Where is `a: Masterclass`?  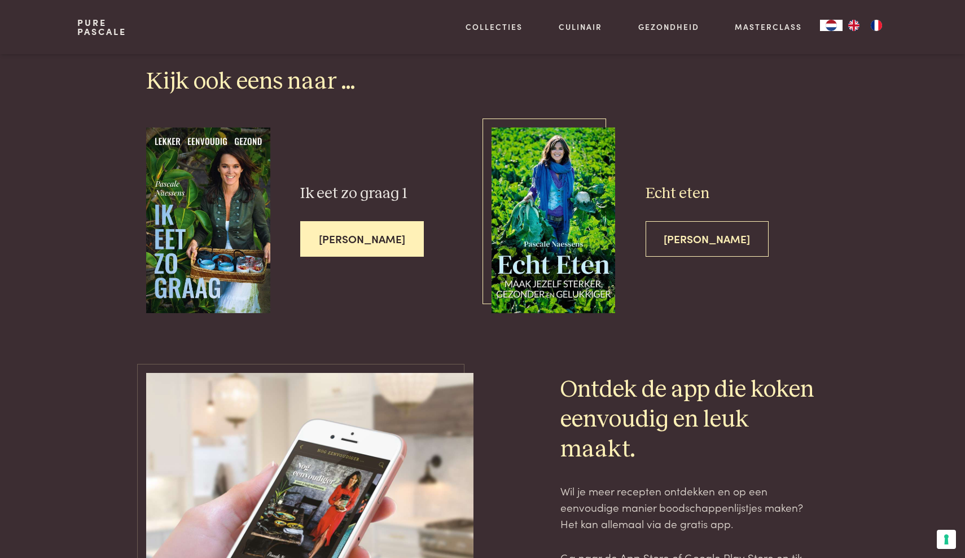
a: Masterclass is located at coordinates (768, 27).